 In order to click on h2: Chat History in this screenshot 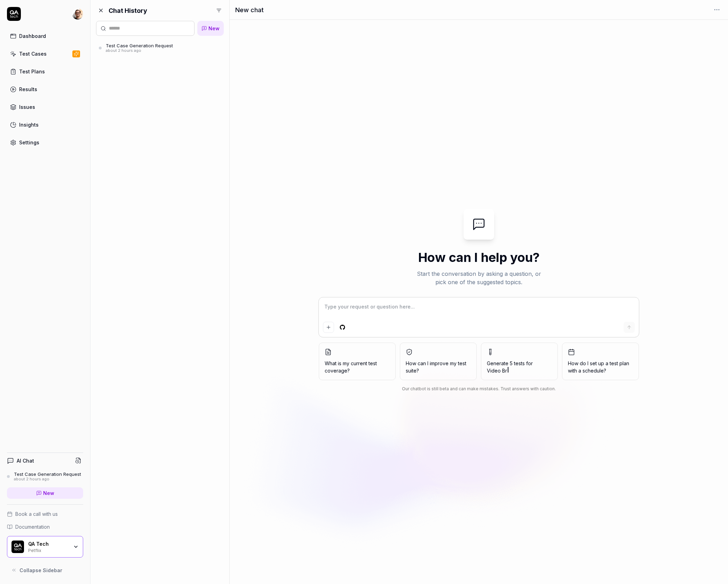, I will do `click(128, 11)`.